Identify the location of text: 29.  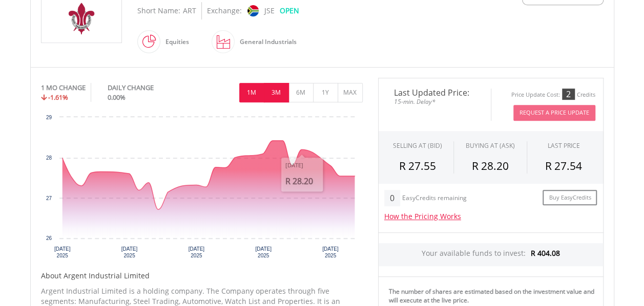
(49, 117).